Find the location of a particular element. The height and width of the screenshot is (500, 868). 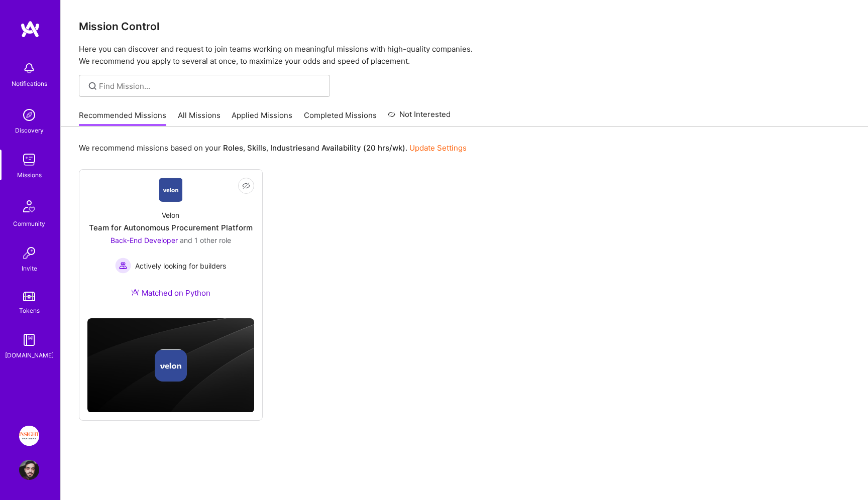

i: icon SearchGrey is located at coordinates (92, 86).